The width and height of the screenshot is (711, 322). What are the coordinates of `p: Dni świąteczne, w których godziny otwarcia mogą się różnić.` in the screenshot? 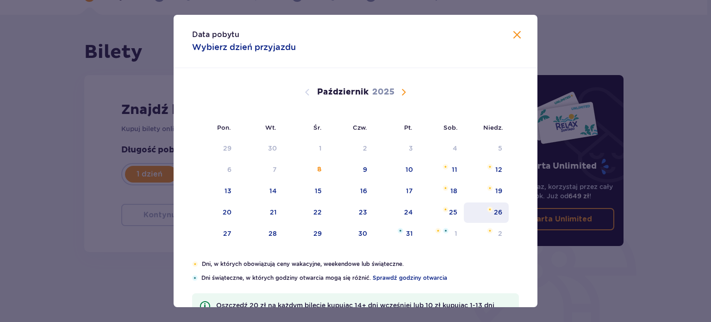 It's located at (360, 278).